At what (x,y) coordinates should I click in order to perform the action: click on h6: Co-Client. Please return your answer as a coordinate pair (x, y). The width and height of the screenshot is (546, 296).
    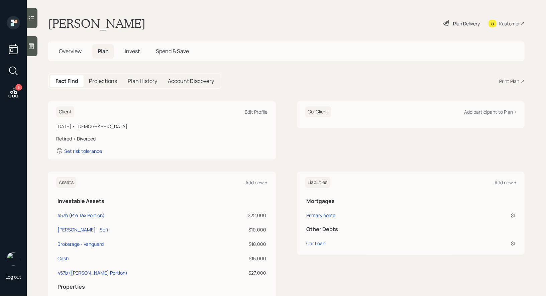
    Looking at the image, I should click on (319, 112).